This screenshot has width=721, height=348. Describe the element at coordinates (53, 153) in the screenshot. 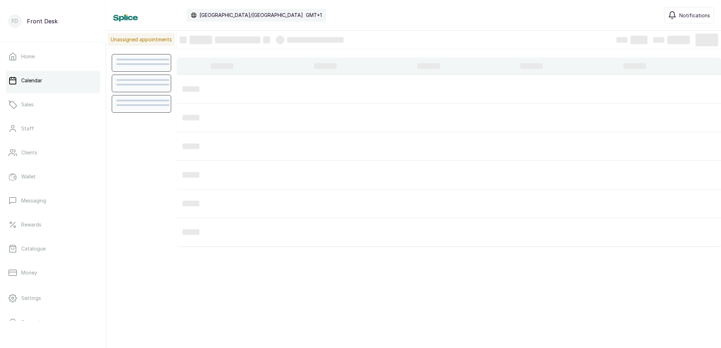

I see `a: Clients` at that location.